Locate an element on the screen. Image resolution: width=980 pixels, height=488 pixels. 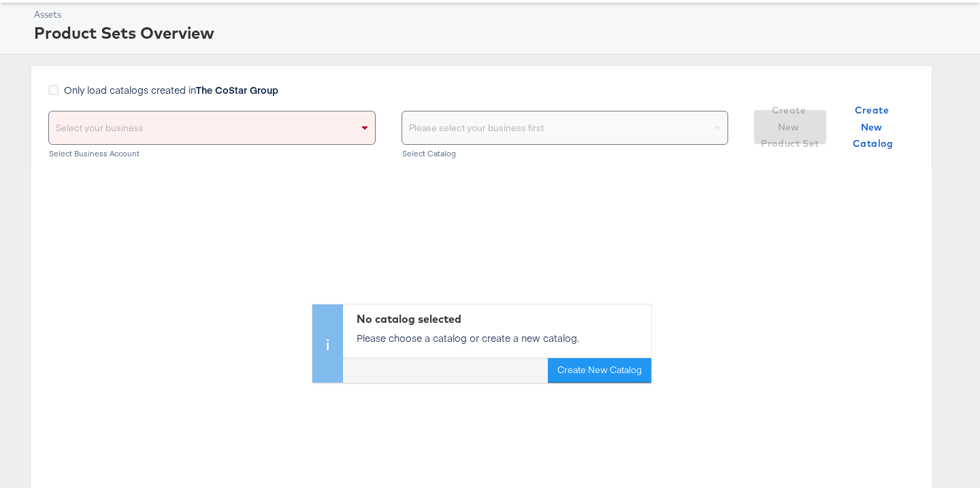
strong: The CoStar Group is located at coordinates (237, 90).